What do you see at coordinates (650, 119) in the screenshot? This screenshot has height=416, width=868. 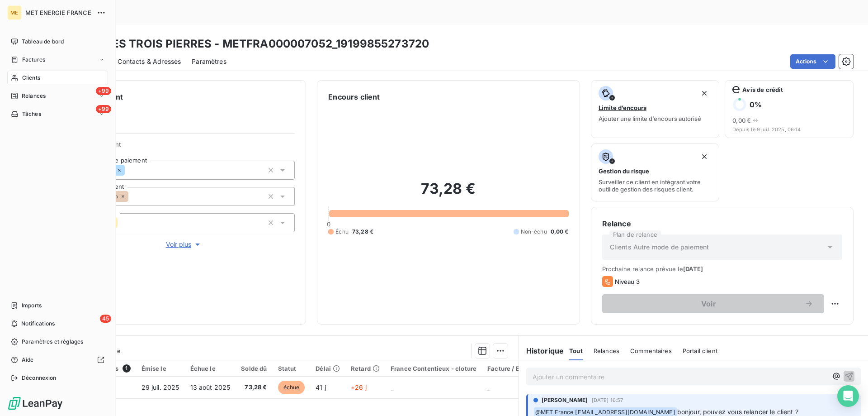 I see `span: Ajouter une limite d’encours autorisé` at bounding box center [650, 119].